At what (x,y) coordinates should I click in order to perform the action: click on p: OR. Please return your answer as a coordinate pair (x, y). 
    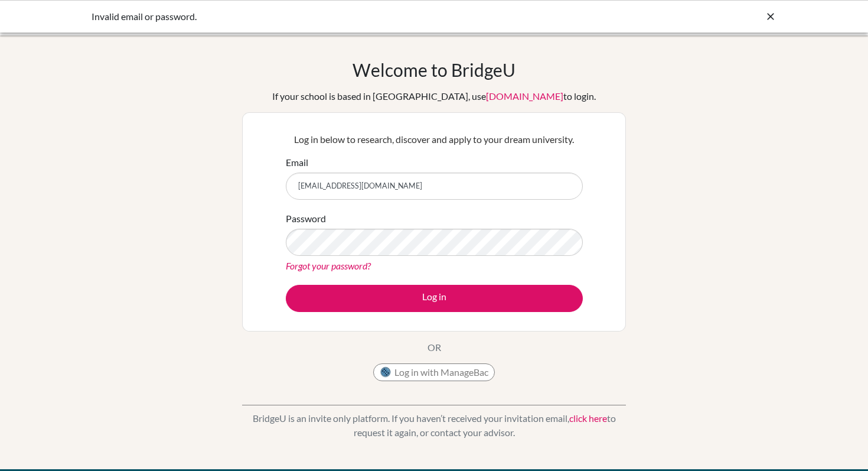
    Looking at the image, I should click on (434, 347).